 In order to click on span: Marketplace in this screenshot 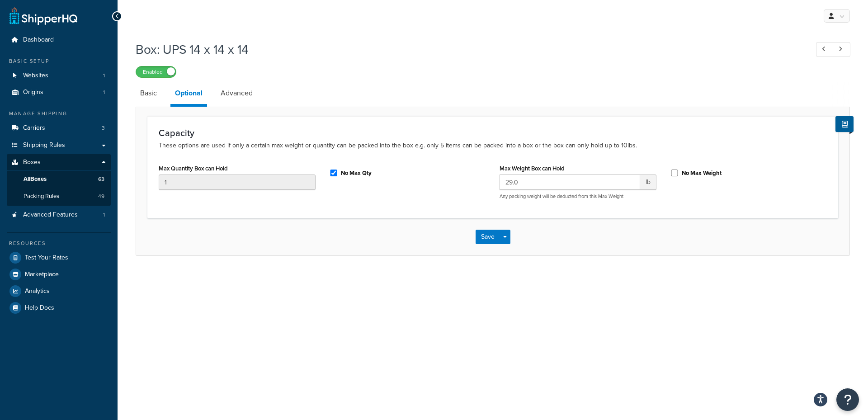, I will do `click(41, 275)`.